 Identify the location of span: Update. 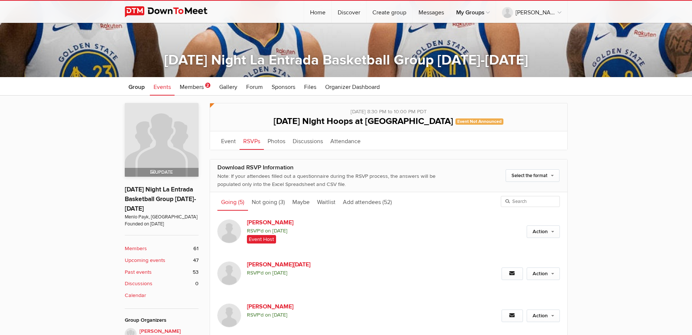
(161, 172).